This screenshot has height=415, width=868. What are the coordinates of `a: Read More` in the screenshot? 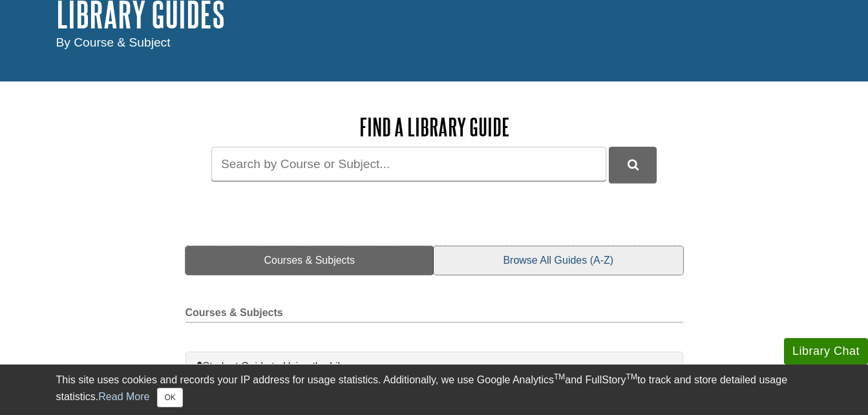 It's located at (124, 396).